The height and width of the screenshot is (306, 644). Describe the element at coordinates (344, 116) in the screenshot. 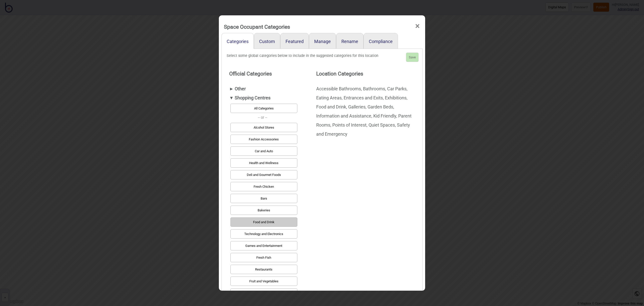

I see `span: Information and Assistance` at that location.